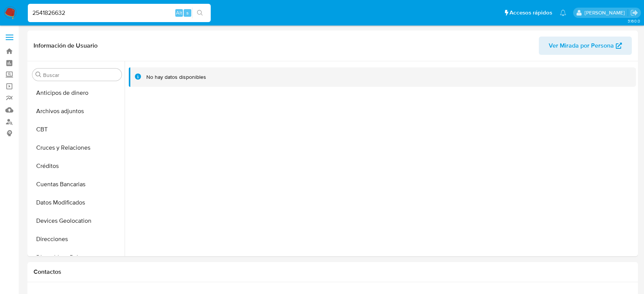 This screenshot has width=644, height=294. I want to click on h1: Contactos, so click(332, 273).